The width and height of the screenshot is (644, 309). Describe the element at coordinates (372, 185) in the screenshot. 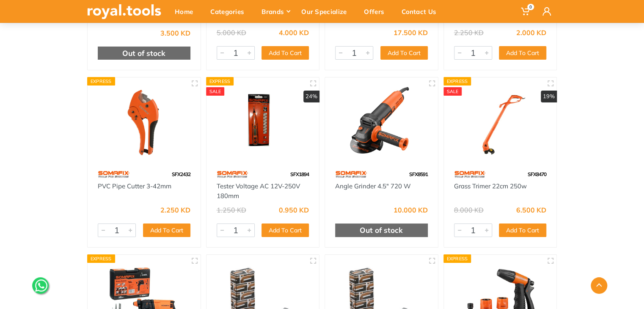

I see `a: Angle Grinder 4.5" 720 W` at that location.